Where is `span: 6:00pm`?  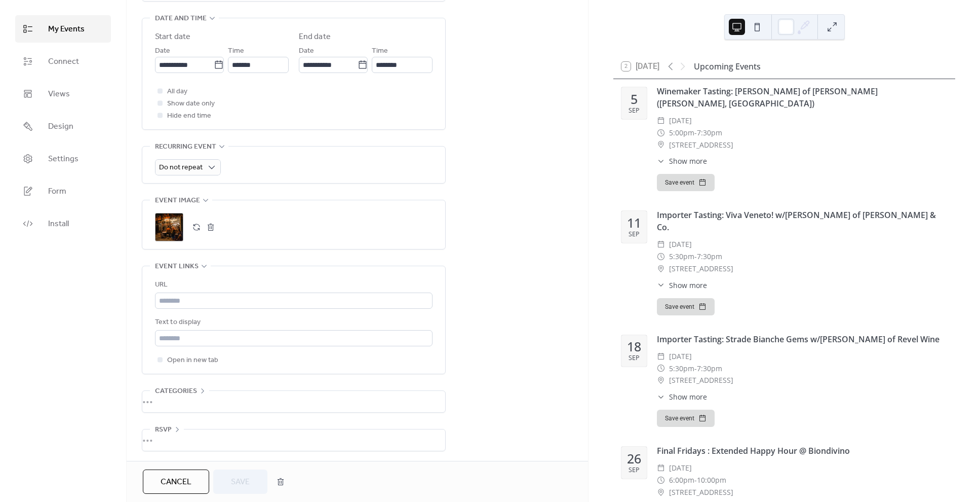 span: 6:00pm is located at coordinates (682, 480).